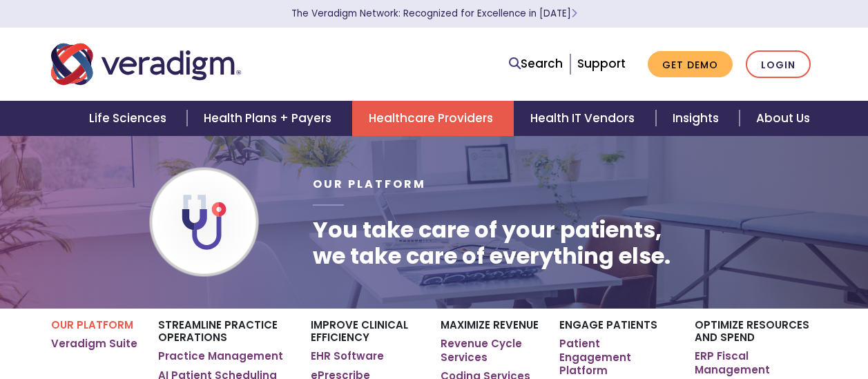 This screenshot has height=379, width=868. Describe the element at coordinates (492, 243) in the screenshot. I see `h1: You take care of your patients, we take care of everything else.` at that location.